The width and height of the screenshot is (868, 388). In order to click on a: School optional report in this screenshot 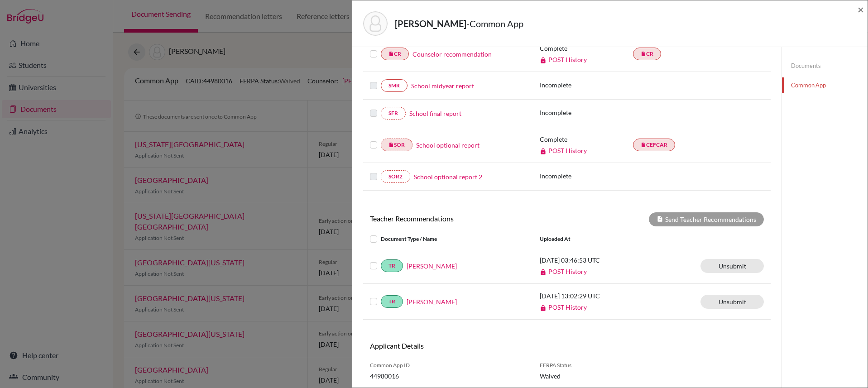, I will do `click(447, 145)`.